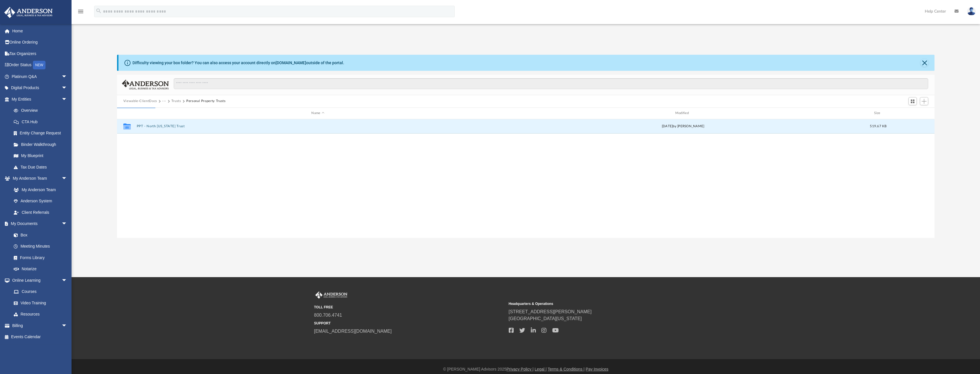  I want to click on a: Binder Walkthrough, so click(42, 144).